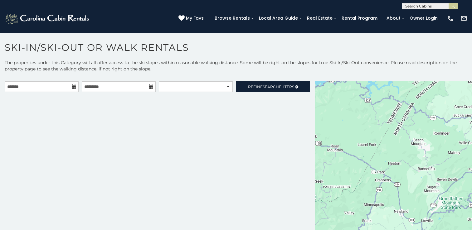 The height and width of the screenshot is (230, 472). I want to click on span: Search, so click(271, 87).